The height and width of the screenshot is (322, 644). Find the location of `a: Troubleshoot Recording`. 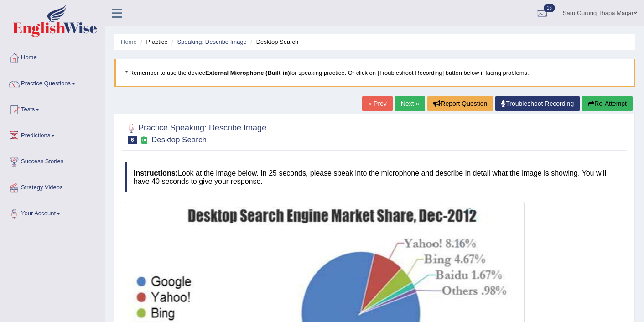

a: Troubleshoot Recording is located at coordinates (537, 103).